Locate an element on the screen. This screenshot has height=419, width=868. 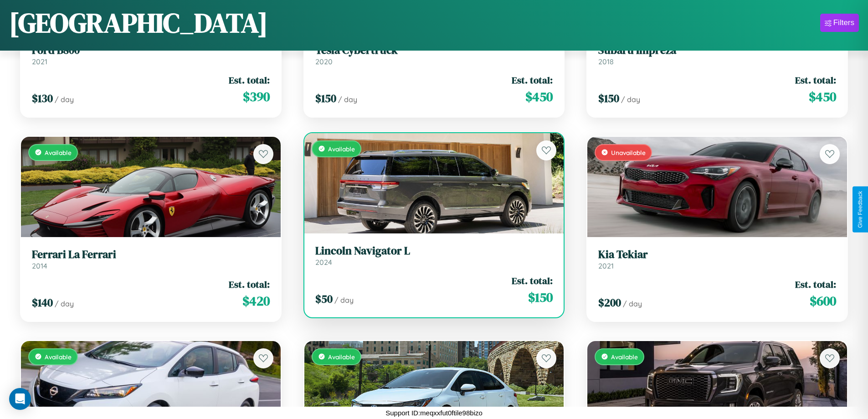
span: $ 420 is located at coordinates (256, 301).